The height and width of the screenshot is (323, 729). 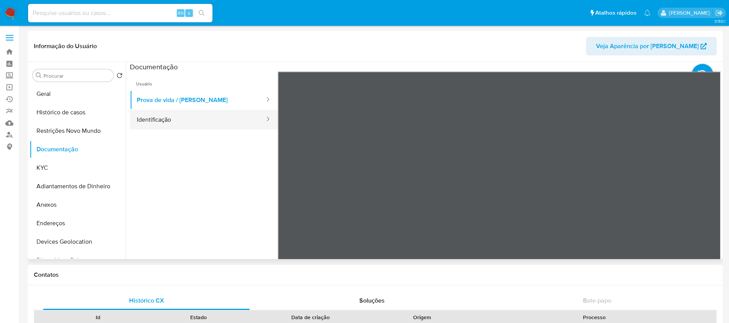 What do you see at coordinates (372, 300) in the screenshot?
I see `span: Soluções` at bounding box center [372, 300].